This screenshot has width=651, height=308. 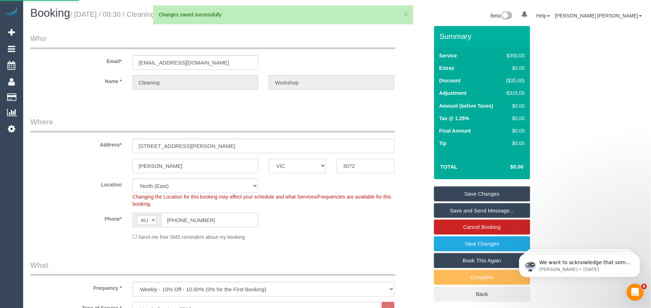 What do you see at coordinates (502, 16) in the screenshot?
I see `a: Beta` at bounding box center [502, 16].